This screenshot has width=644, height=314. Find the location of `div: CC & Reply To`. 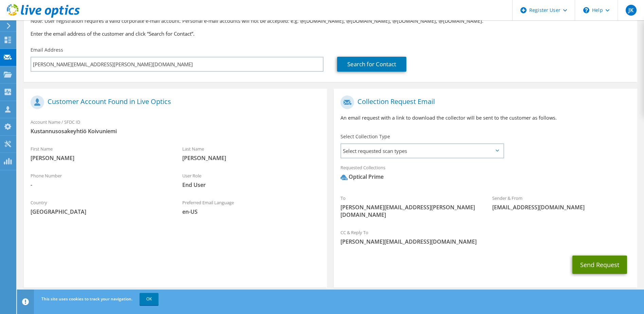

div: CC & Reply To is located at coordinates (485, 237).